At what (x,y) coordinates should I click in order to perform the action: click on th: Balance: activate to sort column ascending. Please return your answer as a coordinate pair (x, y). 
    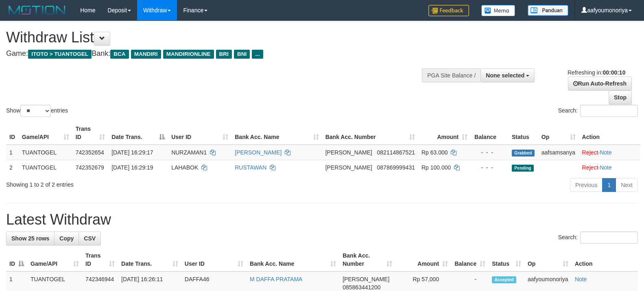
    Looking at the image, I should click on (470, 260).